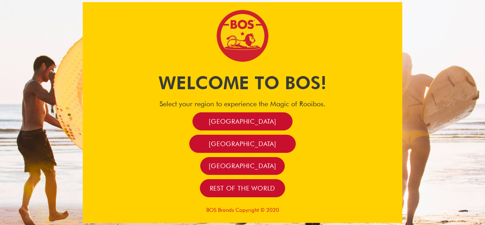 The image size is (485, 225). What do you see at coordinates (243, 210) in the screenshot?
I see `p: BOS Brands Copyright © 2020` at bounding box center [243, 210].